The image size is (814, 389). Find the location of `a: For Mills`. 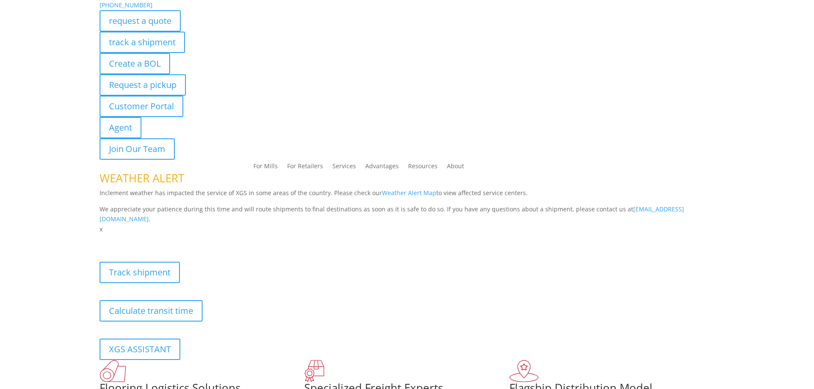

a: For Mills is located at coordinates (265, 168).